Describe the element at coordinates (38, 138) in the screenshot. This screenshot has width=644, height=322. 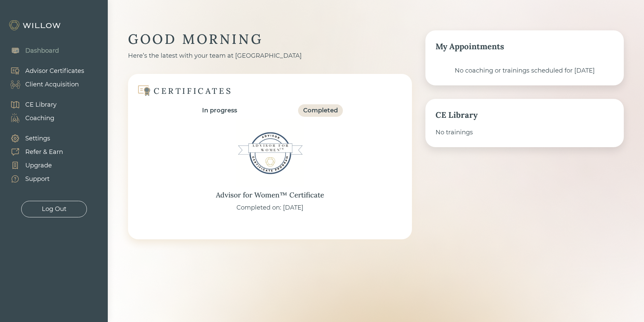
I see `div: Settings` at that location.